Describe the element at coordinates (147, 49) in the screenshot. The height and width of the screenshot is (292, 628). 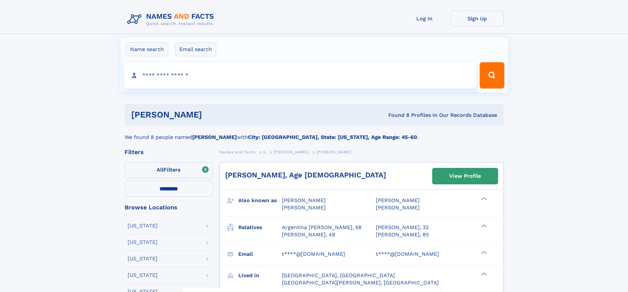
I see `label: Name search` at that location.